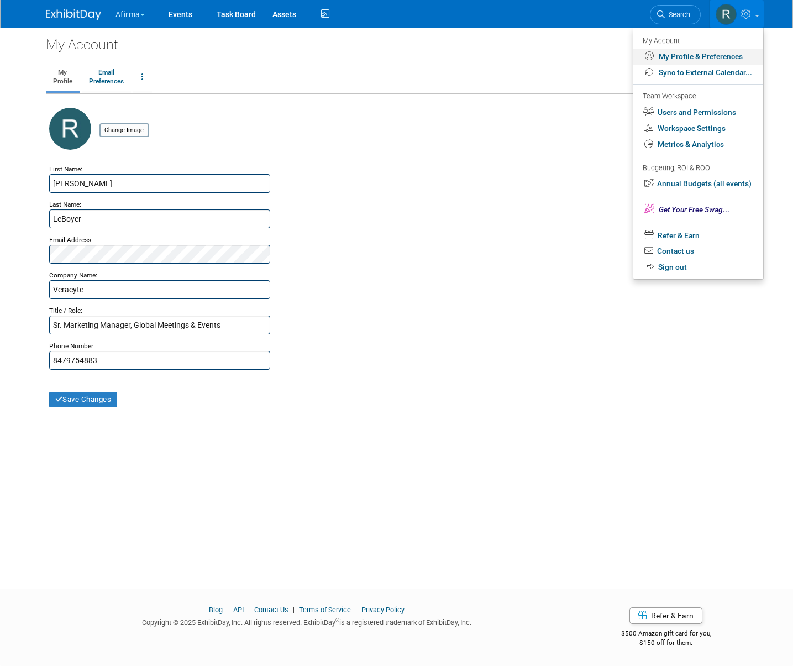  What do you see at coordinates (698, 112) in the screenshot?
I see `a: Users and Permissions` at bounding box center [698, 112].